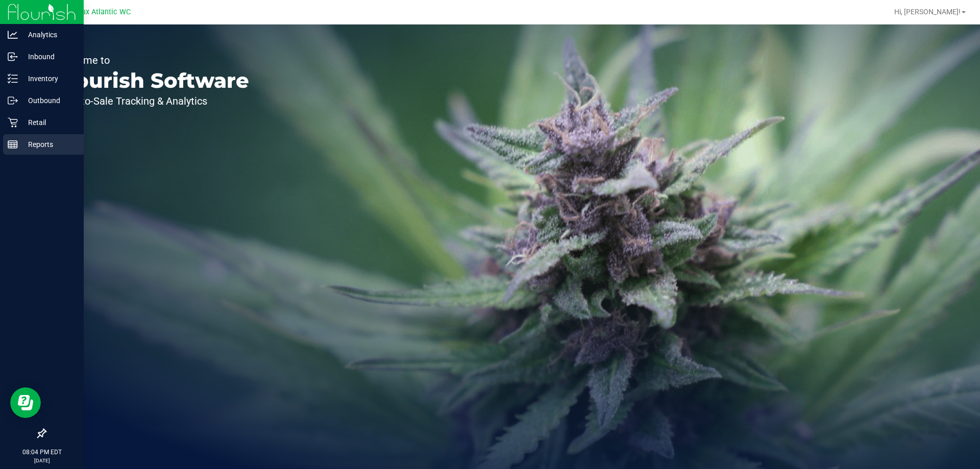  What do you see at coordinates (13, 57) in the screenshot?
I see `inline-svg: Inbound` at bounding box center [13, 57].